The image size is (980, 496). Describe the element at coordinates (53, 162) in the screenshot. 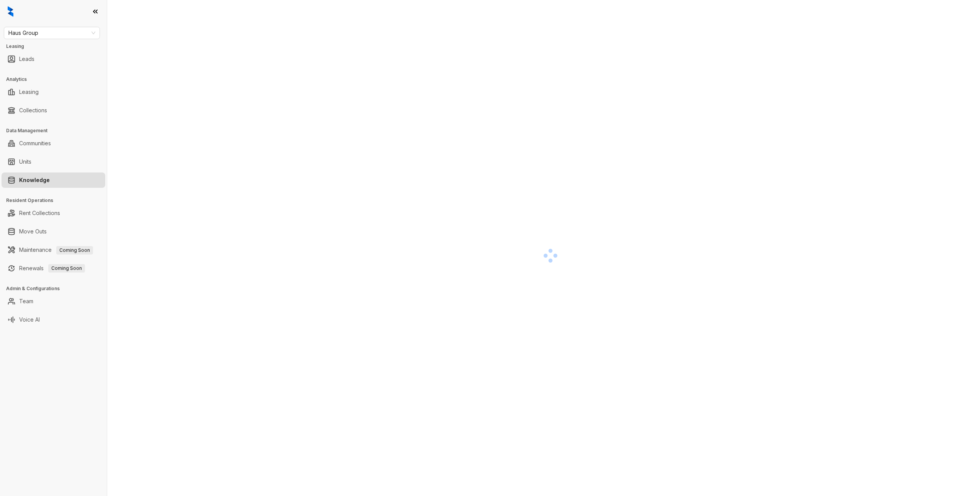

I see `li: Units` at that location.